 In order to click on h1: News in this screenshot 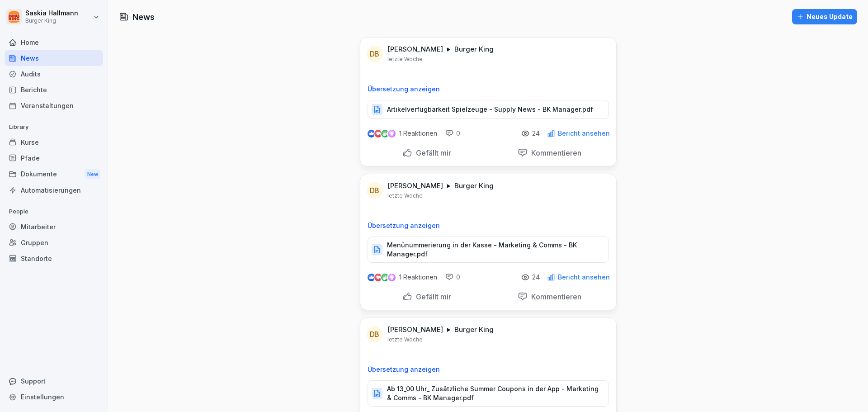, I will do `click(144, 17)`.